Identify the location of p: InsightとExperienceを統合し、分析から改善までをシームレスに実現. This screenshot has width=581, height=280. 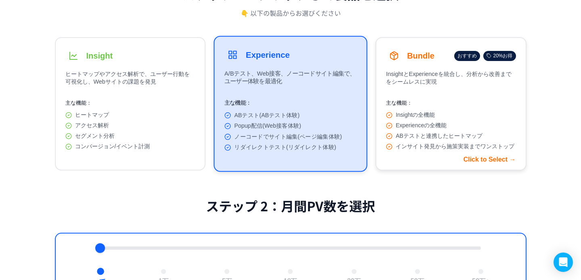
(451, 80).